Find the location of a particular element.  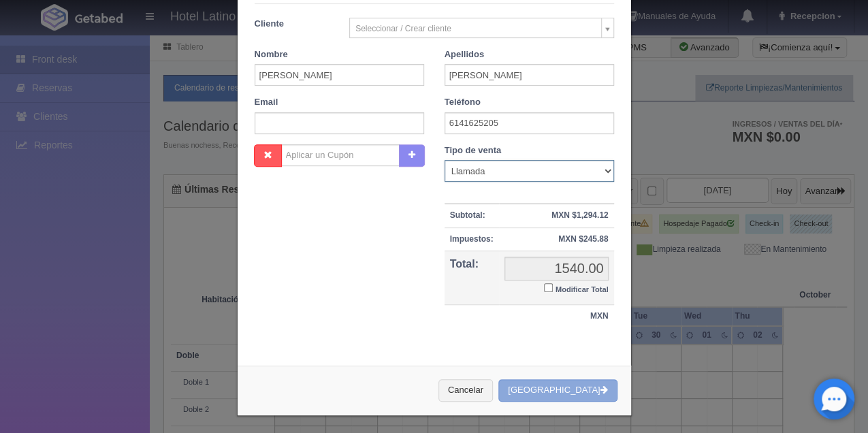

label: Cliente is located at coordinates (292, 24).